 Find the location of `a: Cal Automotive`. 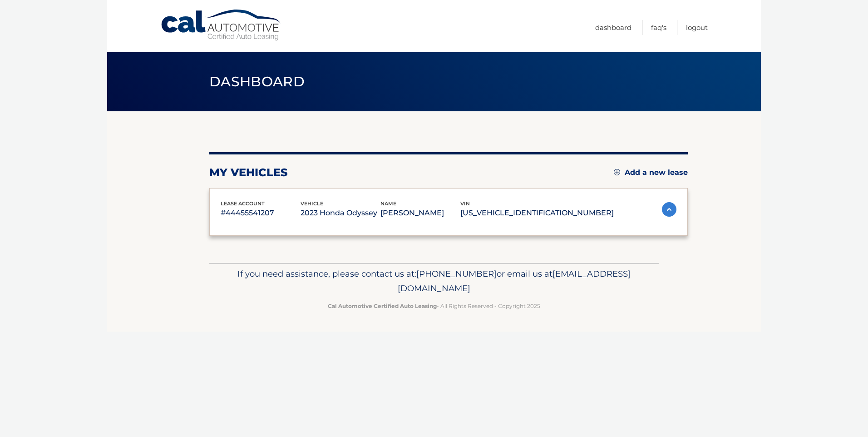

a: Cal Automotive is located at coordinates (222, 25).